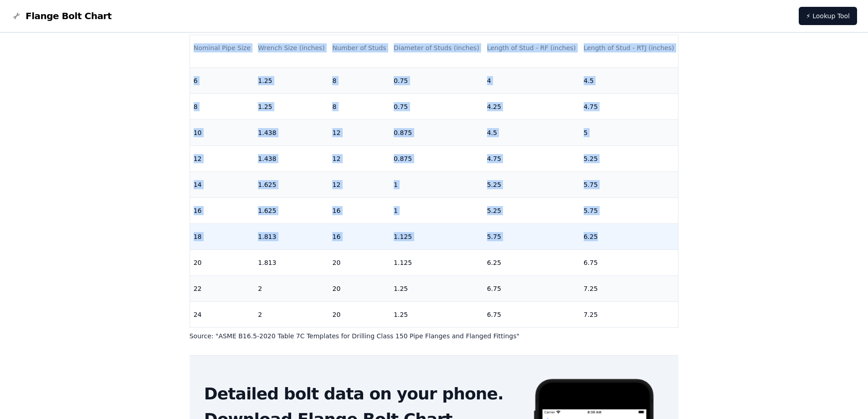 This screenshot has height=419, width=868. What do you see at coordinates (68, 16) in the screenshot?
I see `span: Flange Bolt Chart` at bounding box center [68, 16].